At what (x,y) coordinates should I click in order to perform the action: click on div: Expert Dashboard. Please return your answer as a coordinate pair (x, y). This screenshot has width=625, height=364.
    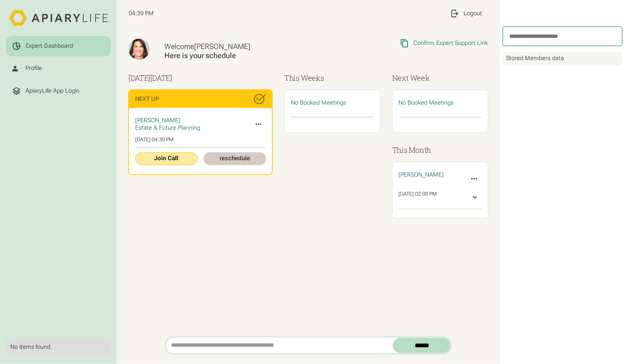
    Looking at the image, I should click on (49, 46).